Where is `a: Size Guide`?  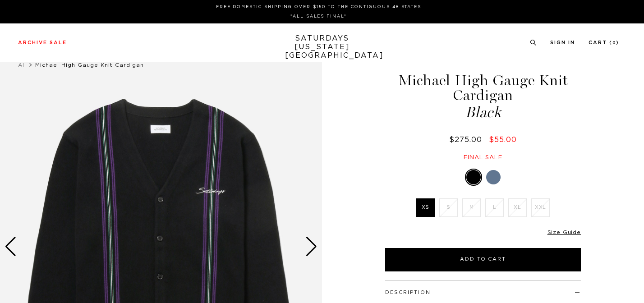 a: Size Guide is located at coordinates (564, 232).